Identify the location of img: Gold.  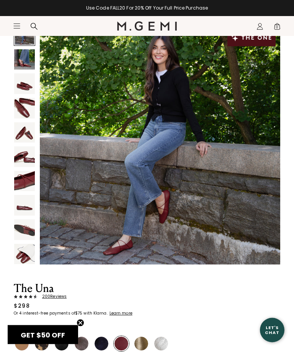
(141, 344).